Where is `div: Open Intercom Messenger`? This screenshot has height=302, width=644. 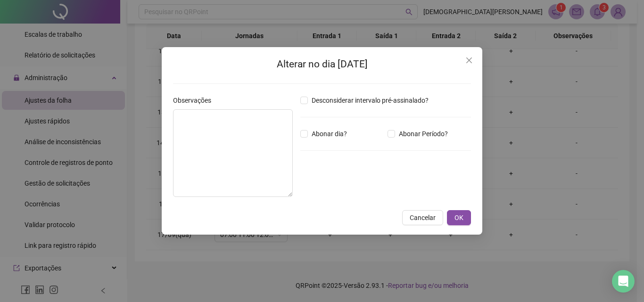 div: Open Intercom Messenger is located at coordinates (623, 281).